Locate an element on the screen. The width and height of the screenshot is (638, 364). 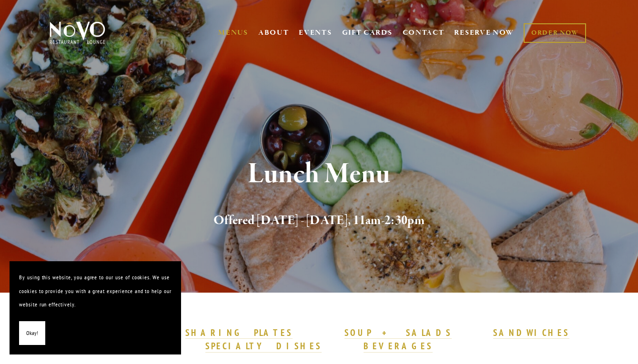
a: CONTACT is located at coordinates (424, 33).